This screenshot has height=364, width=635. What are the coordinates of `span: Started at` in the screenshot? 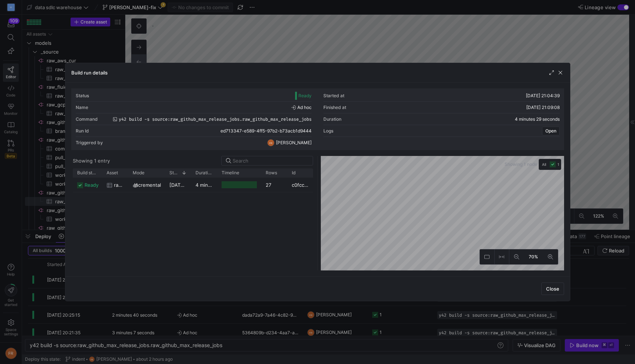 It's located at (174, 173).